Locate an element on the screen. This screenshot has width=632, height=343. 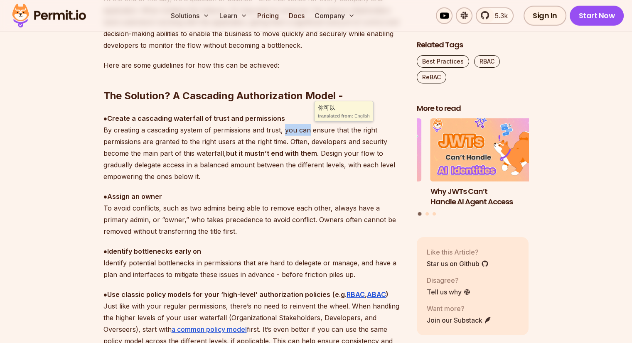
a: Best Practices is located at coordinates (443, 61).